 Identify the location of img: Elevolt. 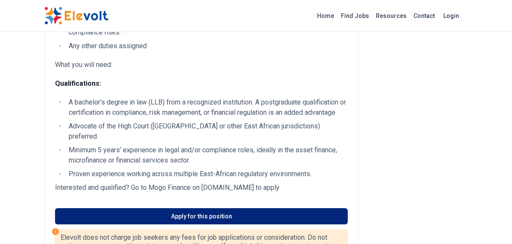
(76, 16).